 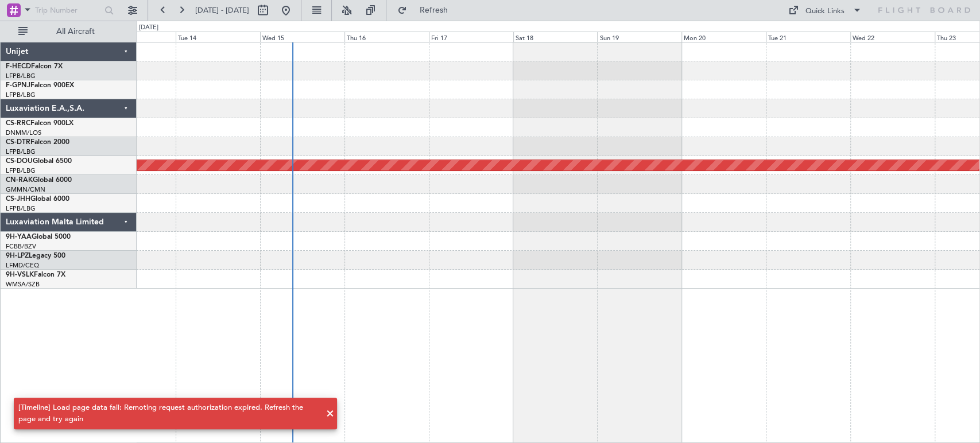 I want to click on div: [Timeline] Load page data fail: Remoting request authorization expired. Refresh the page and try ..., so click(x=168, y=413).